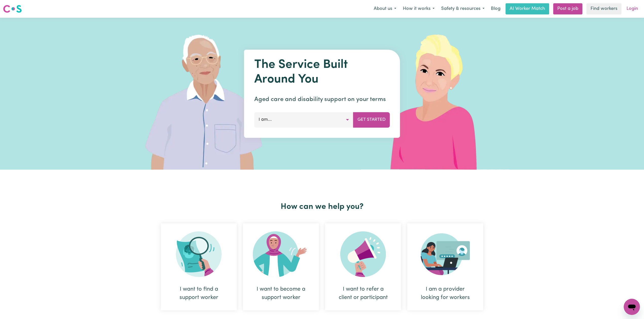 This screenshot has height=319, width=644. I want to click on h1: The Service Built Around You, so click(322, 72).